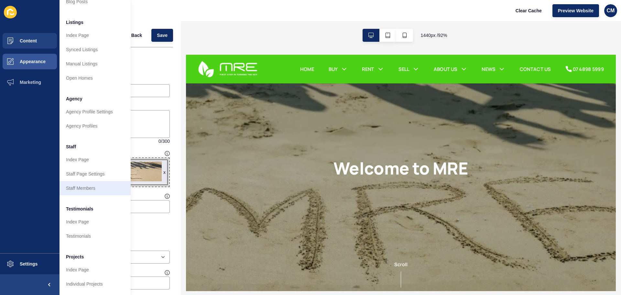 The image size is (621, 295). Describe the element at coordinates (159, 16) in the screenshot. I see `a: BUY` at that location.